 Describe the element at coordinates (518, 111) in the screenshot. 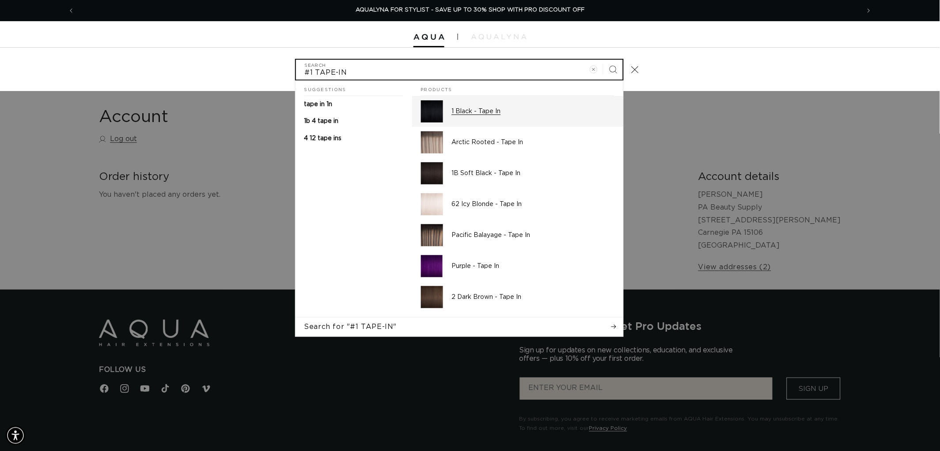

I see `a: 1 Black - Tape In` at that location.